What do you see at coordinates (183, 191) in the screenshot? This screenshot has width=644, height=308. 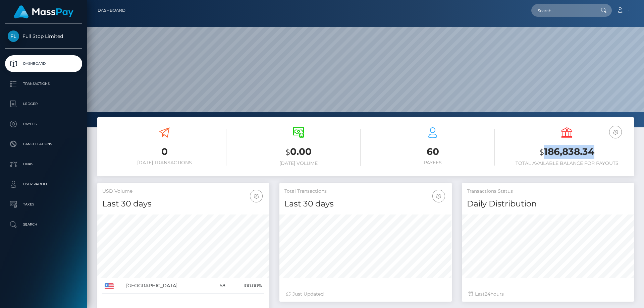 I see `h5: USD Volume` at bounding box center [183, 191].